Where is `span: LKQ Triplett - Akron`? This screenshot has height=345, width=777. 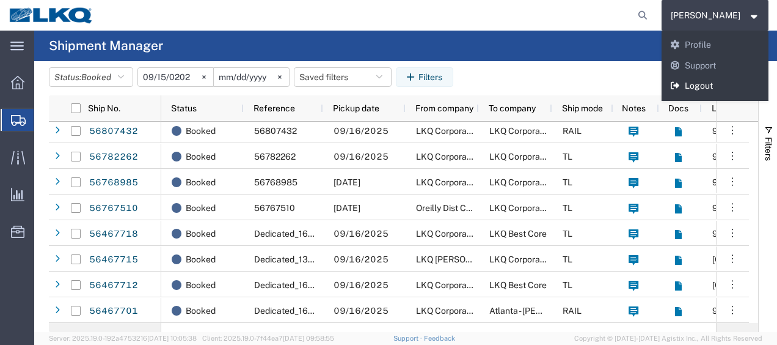 span: LKQ Triplett - Akron is located at coordinates (474, 259).